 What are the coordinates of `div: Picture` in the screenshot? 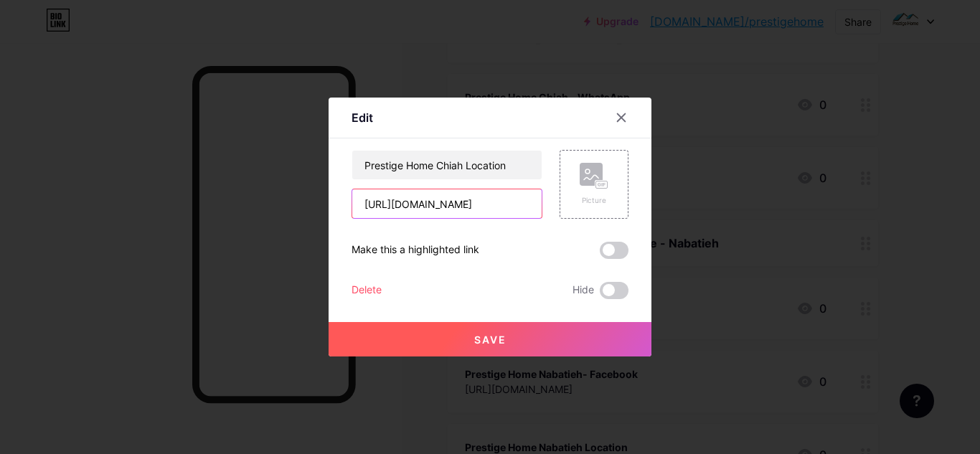 It's located at (594, 200).